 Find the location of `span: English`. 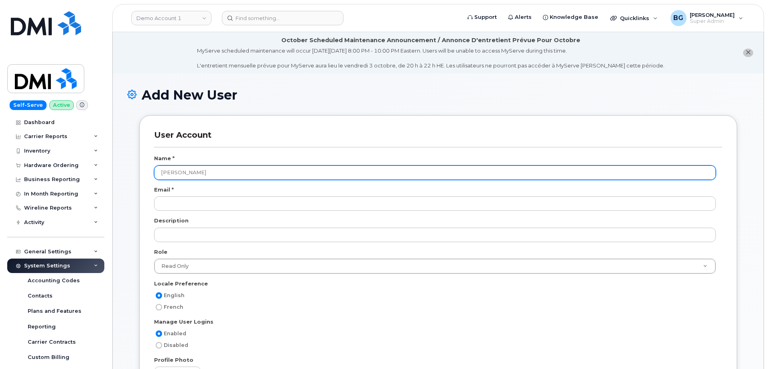

span: English is located at coordinates (174, 295).